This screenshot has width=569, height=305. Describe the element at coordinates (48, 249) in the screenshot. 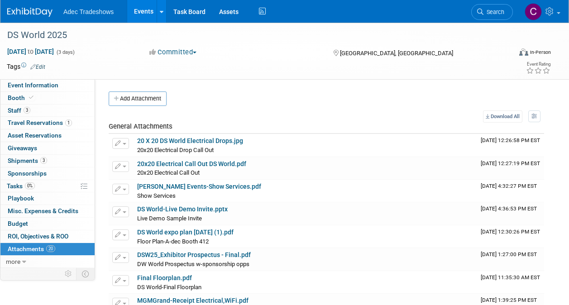

I see `a: Attachments20` at that location.